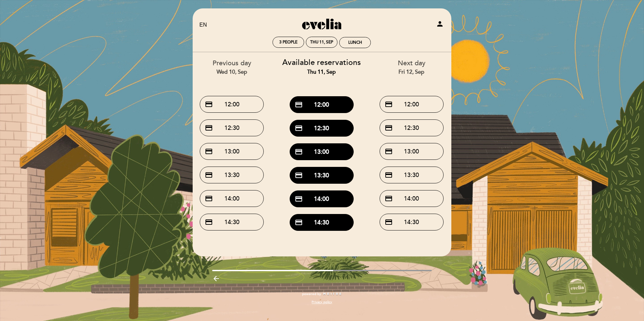  I want to click on div: Lunch, so click(355, 43).